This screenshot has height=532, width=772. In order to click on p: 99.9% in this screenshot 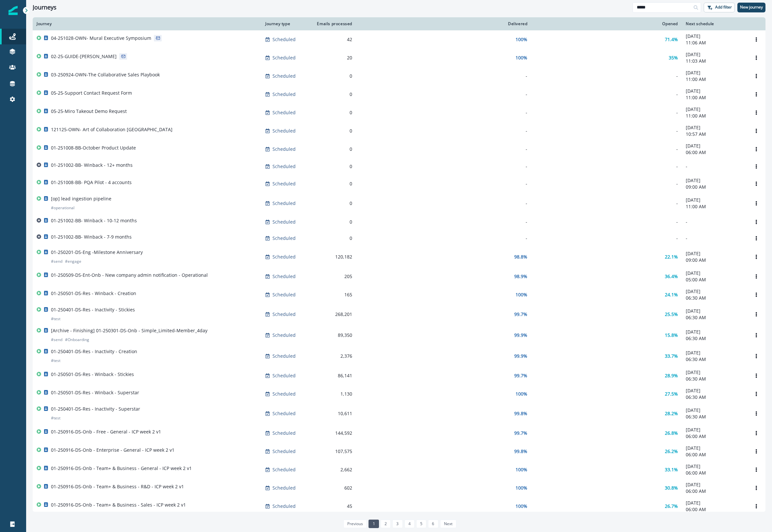, I will do `click(521, 335)`.